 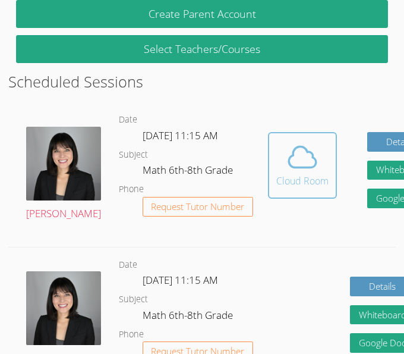 I want to click on h2: Scheduled Sessions, so click(x=202, y=81).